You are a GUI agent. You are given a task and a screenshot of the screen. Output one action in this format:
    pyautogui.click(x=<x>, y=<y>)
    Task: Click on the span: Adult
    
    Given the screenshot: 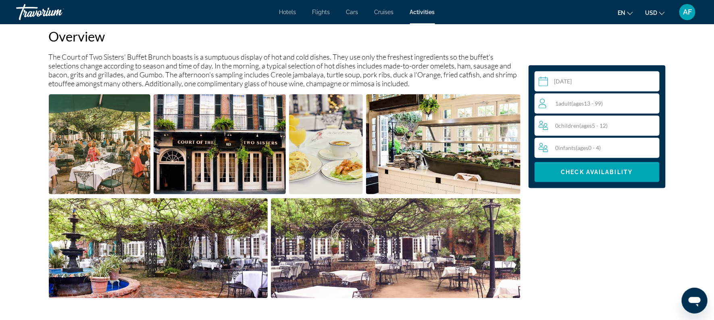 What is the action you would take?
    pyautogui.click(x=565, y=103)
    